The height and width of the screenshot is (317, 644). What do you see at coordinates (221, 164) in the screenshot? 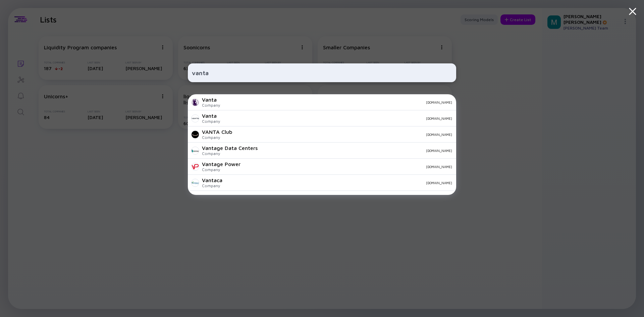
I see `div: Vantage Power` at bounding box center [221, 164].